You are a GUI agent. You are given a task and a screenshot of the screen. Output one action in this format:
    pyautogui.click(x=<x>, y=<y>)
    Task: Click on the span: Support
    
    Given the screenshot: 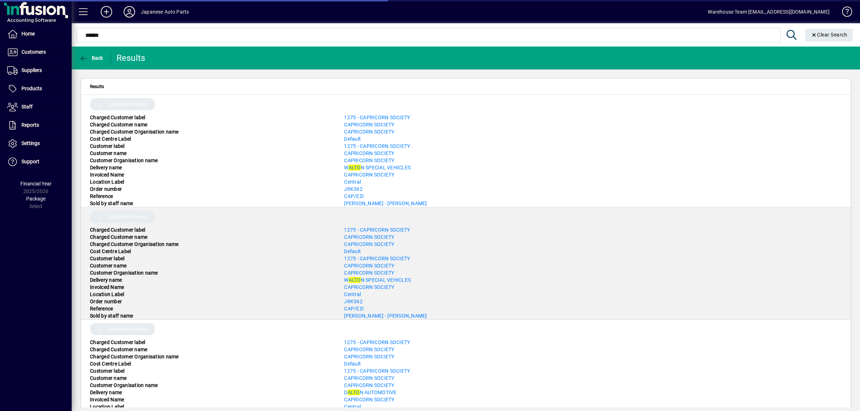 What is the action you would take?
    pyautogui.click(x=30, y=162)
    